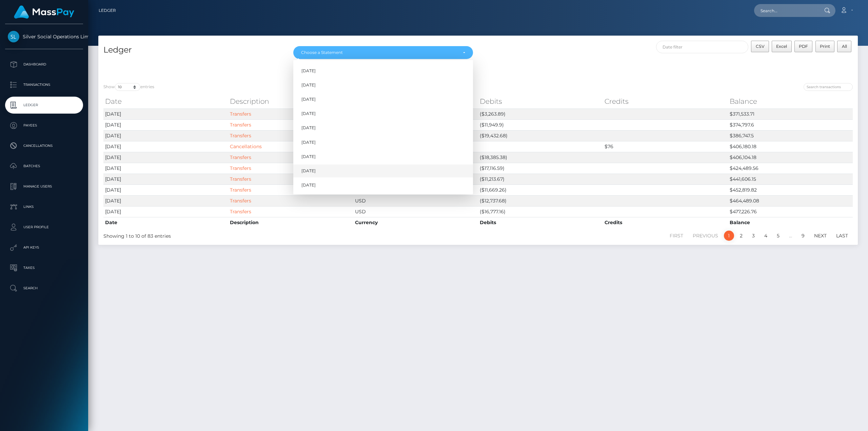 The height and width of the screenshot is (431, 868). What do you see at coordinates (351, 63) in the screenshot?
I see `div: Split Transaction Fees` at bounding box center [351, 63].